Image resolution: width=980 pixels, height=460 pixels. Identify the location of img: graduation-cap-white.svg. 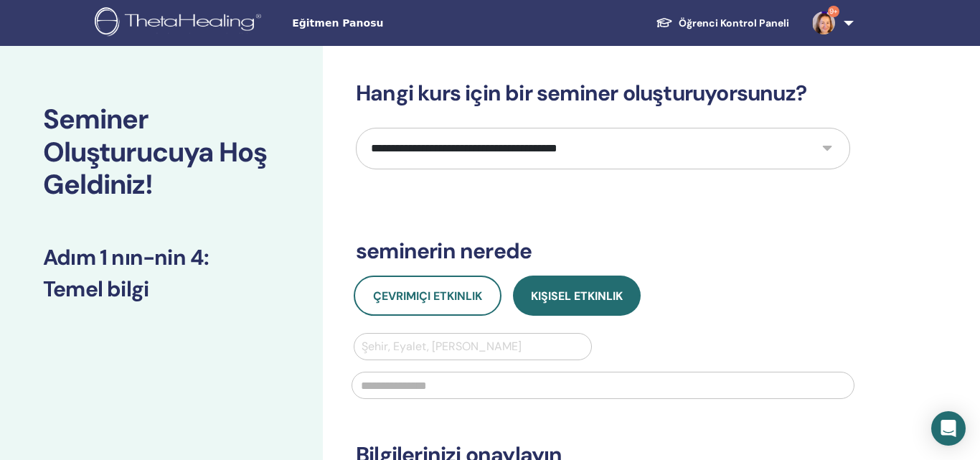
(665, 22).